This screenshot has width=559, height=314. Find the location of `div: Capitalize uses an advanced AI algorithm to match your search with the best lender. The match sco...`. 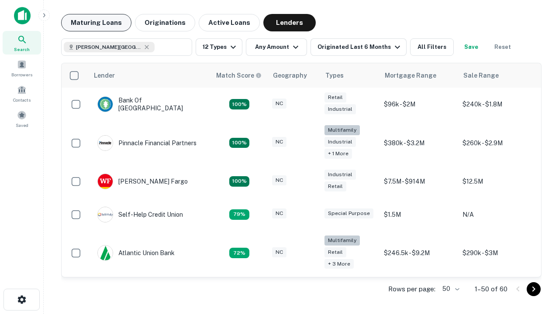

div: Capitalize uses an advanced AI algorithm to match your search with the best lender. The match sco... is located at coordinates (239, 76).